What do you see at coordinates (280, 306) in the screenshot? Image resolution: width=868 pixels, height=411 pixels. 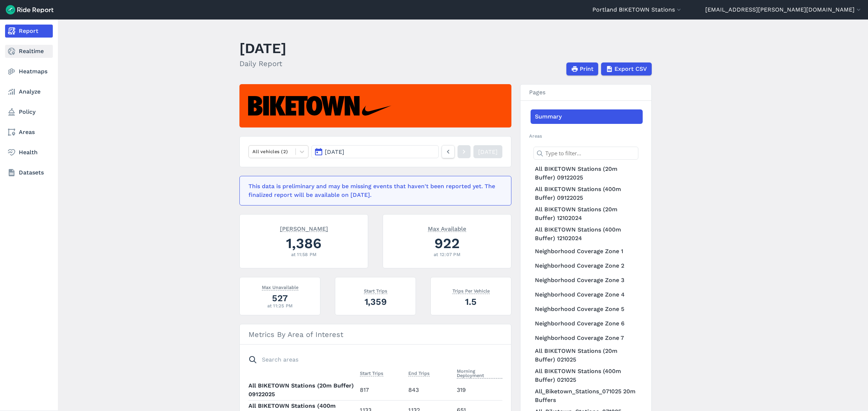 I see `div: at 11:25 PM` at bounding box center [280, 306].